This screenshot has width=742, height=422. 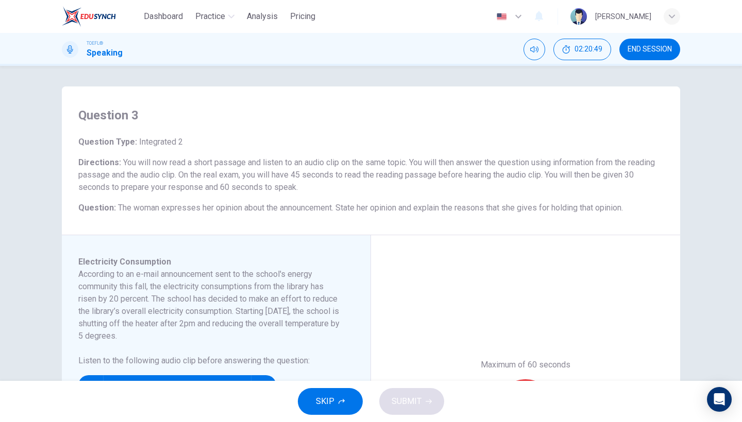 What do you see at coordinates (105, 53) in the screenshot?
I see `h1: Speaking` at bounding box center [105, 53].